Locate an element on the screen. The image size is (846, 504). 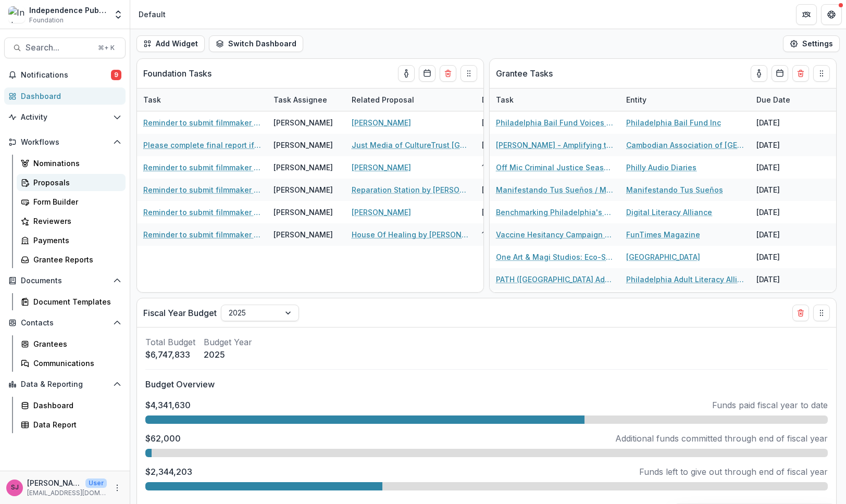
div: Payments is located at coordinates (75, 240).